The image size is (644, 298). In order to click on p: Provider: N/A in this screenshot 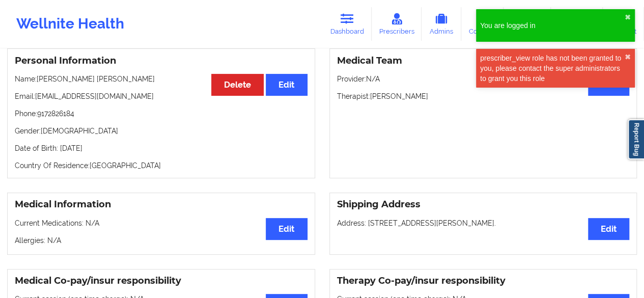, I will do `click(483, 79)`.